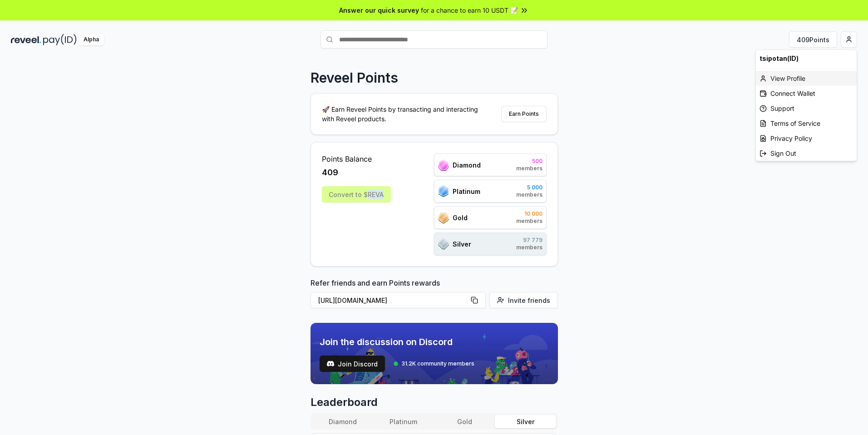 This screenshot has height=435, width=868. Describe the element at coordinates (806, 123) in the screenshot. I see `div: Terms of Service` at that location.